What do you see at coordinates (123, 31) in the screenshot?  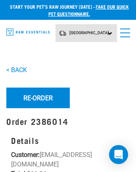 I see `a: menu` at bounding box center [123, 31].